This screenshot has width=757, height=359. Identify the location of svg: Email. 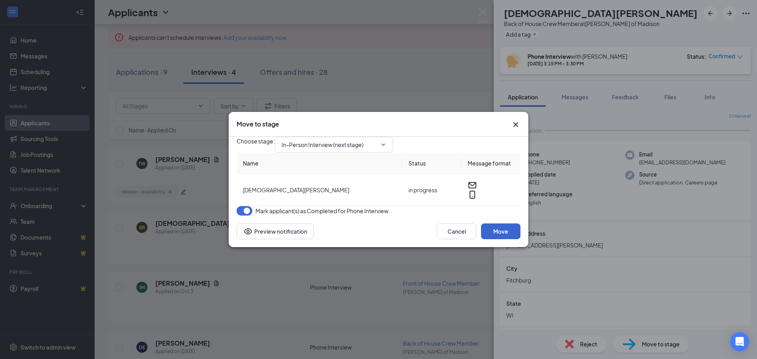
(473, 185).